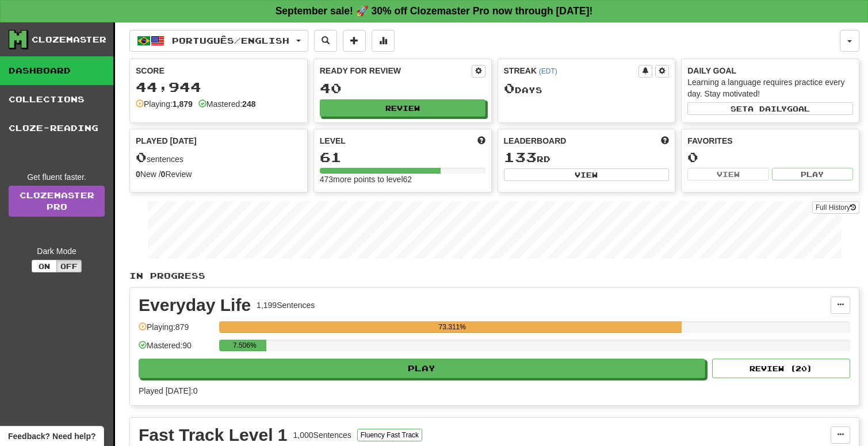  I want to click on button: Off, so click(69, 267).